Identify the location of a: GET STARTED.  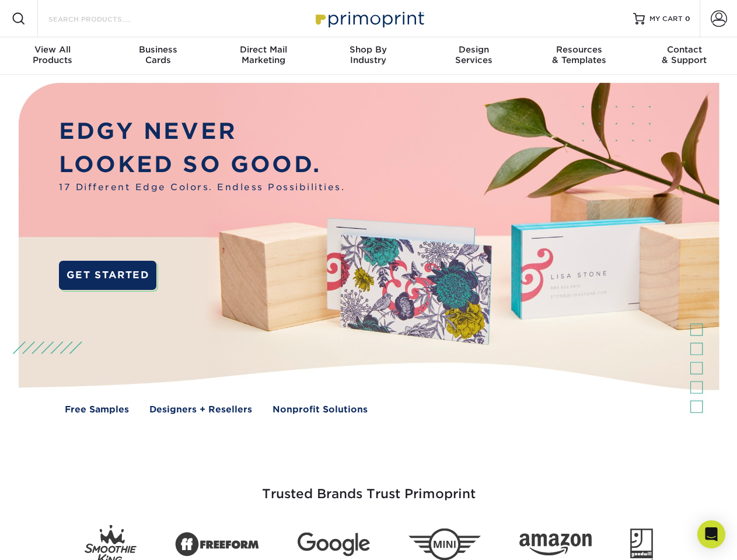
(107, 275).